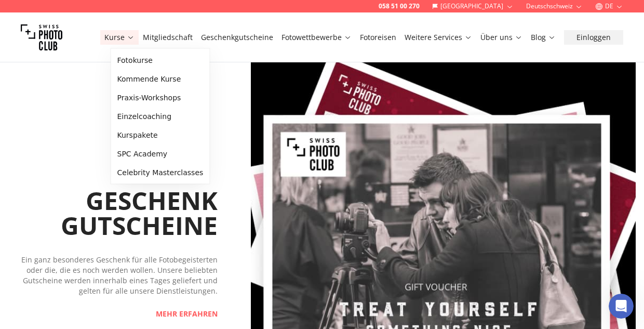 The width and height of the screenshot is (644, 329). What do you see at coordinates (237, 37) in the screenshot?
I see `a: Geschenkgutscheine` at bounding box center [237, 37].